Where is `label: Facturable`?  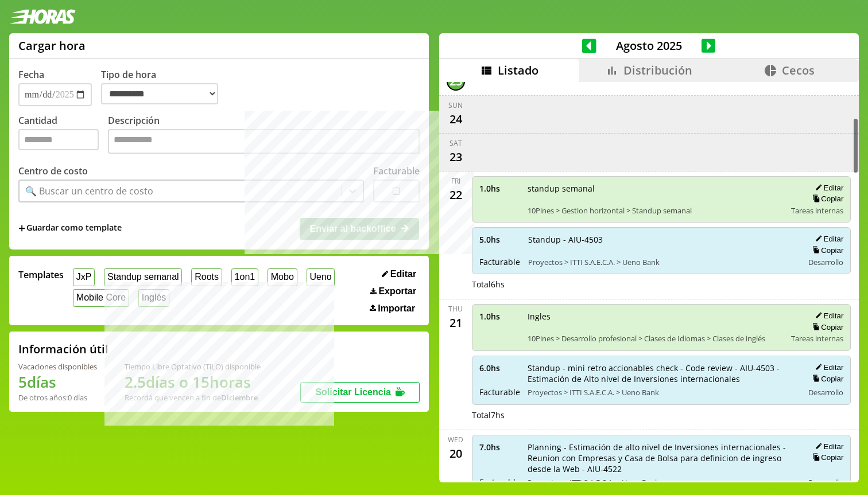 label: Facturable is located at coordinates (396, 171).